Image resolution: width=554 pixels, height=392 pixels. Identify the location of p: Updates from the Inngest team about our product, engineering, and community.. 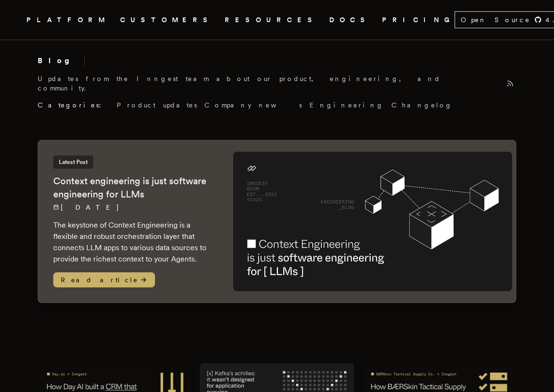
(267, 83).